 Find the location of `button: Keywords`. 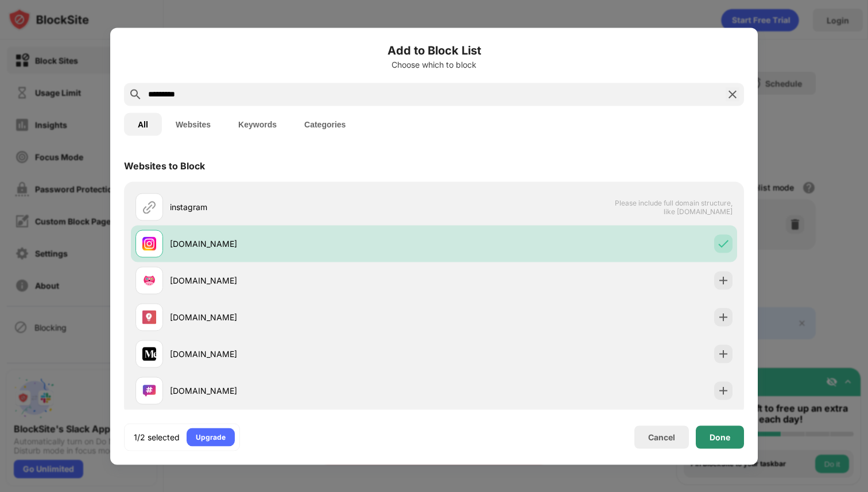

button: Keywords is located at coordinates (257, 124).